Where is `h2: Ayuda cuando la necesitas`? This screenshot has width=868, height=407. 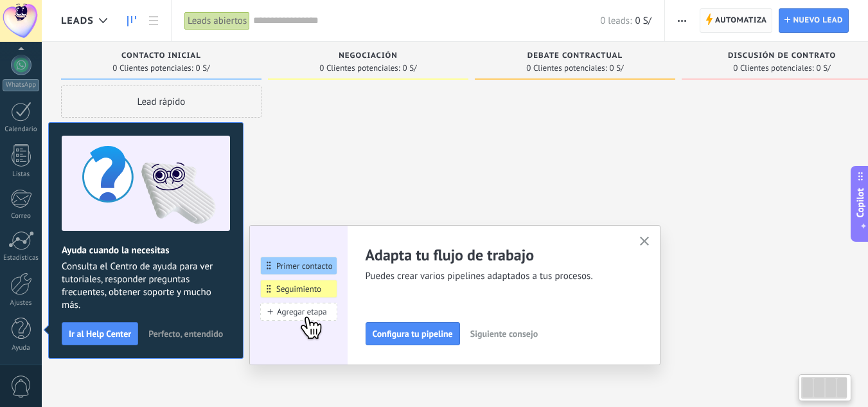
h2: Ayuda cuando la necesitas is located at coordinates (146, 250).